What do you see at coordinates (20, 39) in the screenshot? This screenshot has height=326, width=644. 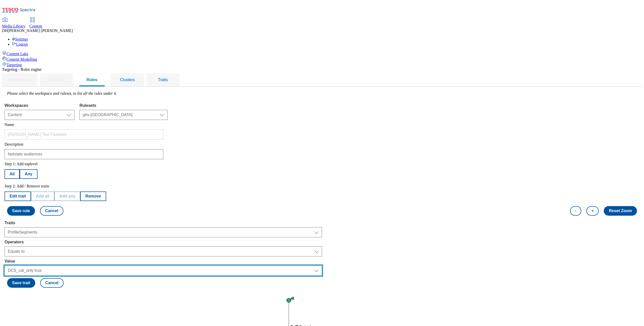 I see `a: Settings` at bounding box center [20, 39].